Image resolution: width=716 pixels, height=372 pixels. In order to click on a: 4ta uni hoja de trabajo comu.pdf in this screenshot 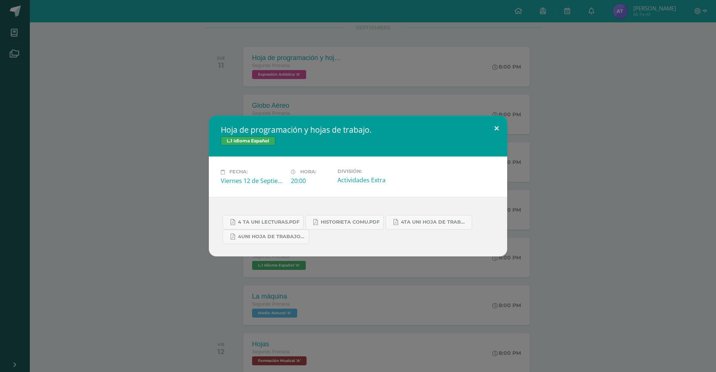, I will do `click(429, 222)`.